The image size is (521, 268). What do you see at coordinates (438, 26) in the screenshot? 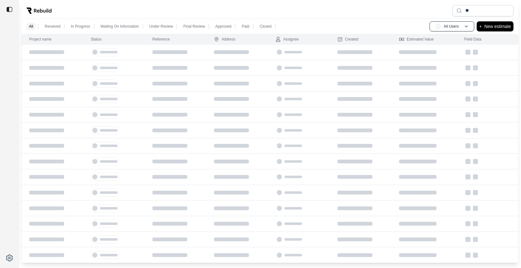
I see `span: AU` at bounding box center [438, 26].